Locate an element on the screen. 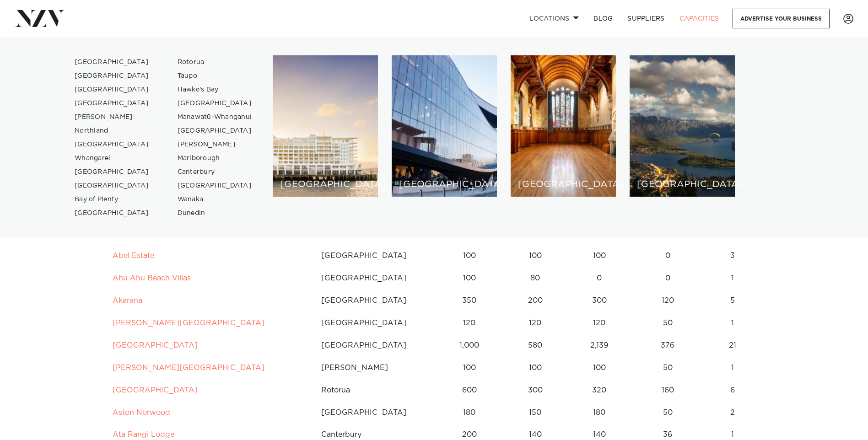 The height and width of the screenshot is (440, 868). td: 580 is located at coordinates (535, 345).